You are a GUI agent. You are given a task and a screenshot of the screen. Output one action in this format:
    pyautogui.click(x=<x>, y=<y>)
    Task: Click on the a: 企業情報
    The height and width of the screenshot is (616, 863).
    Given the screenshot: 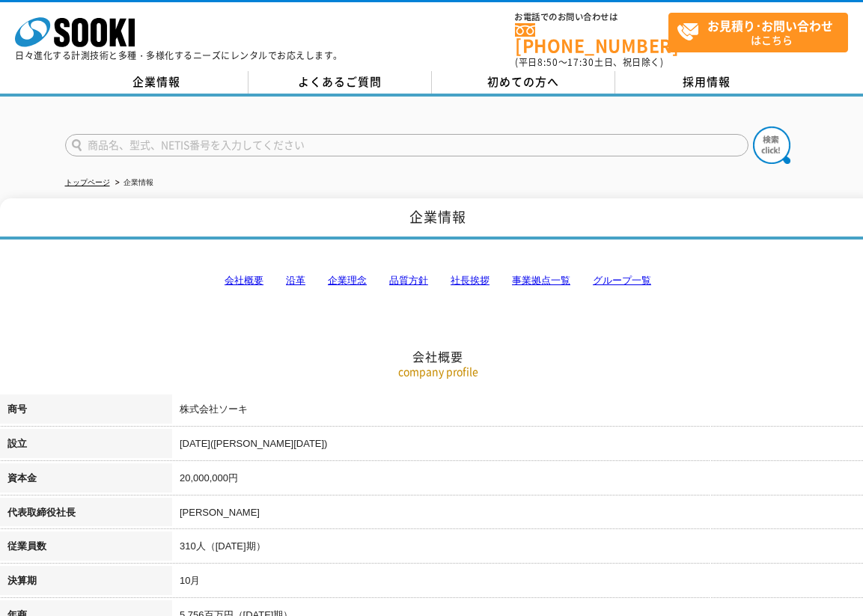 What is the action you would take?
    pyautogui.click(x=156, y=82)
    